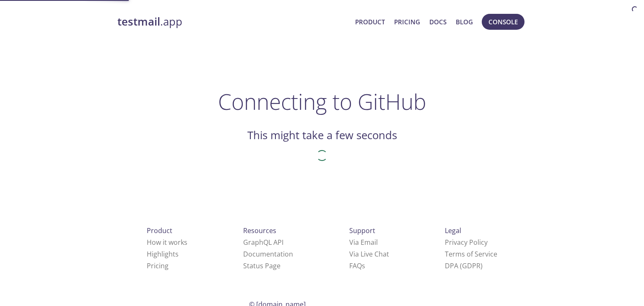  What do you see at coordinates (364, 242) in the screenshot?
I see `a: Via Email` at bounding box center [364, 242].